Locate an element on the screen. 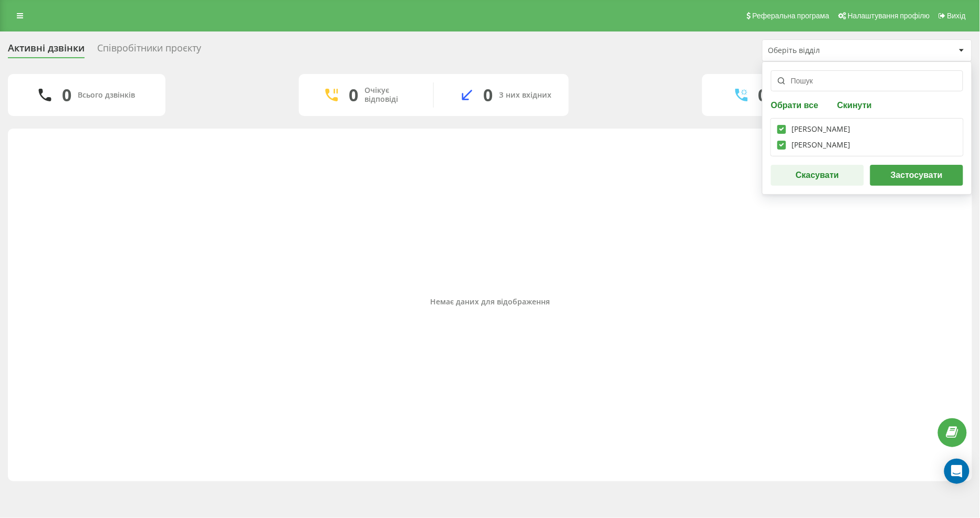 This screenshot has height=518, width=980. span: Вихід is located at coordinates (956, 15).